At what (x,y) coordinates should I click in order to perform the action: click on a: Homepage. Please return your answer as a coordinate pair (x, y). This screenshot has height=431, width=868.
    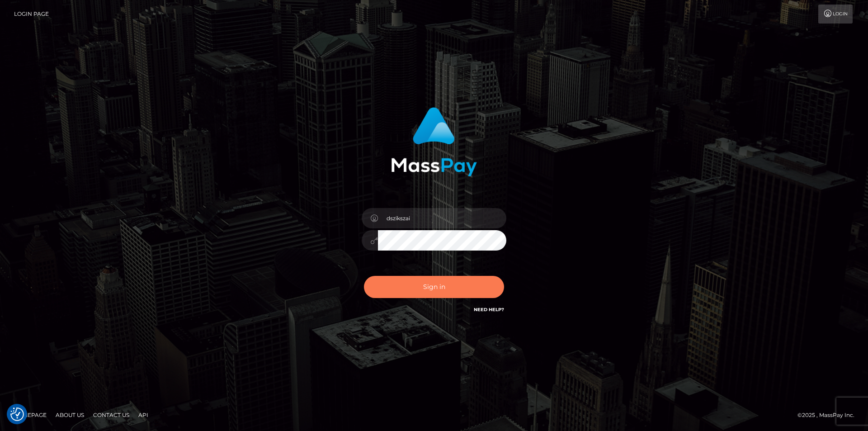
    Looking at the image, I should click on (30, 414).